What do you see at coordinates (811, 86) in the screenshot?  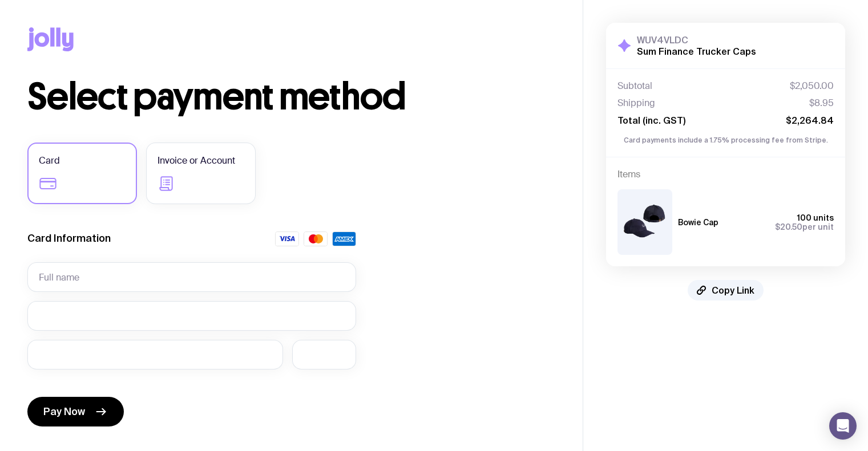 I see `span: $2,050.00` at bounding box center [811, 86].